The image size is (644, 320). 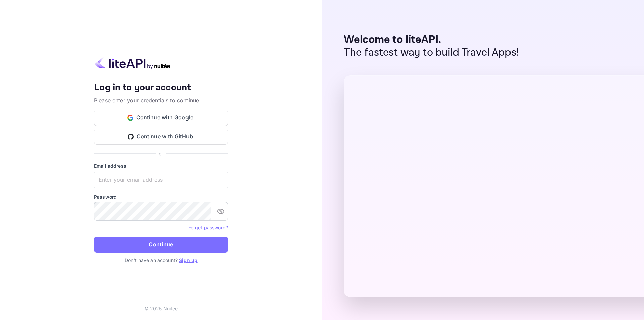 I want to click on button: Continue, so click(x=161, y=245).